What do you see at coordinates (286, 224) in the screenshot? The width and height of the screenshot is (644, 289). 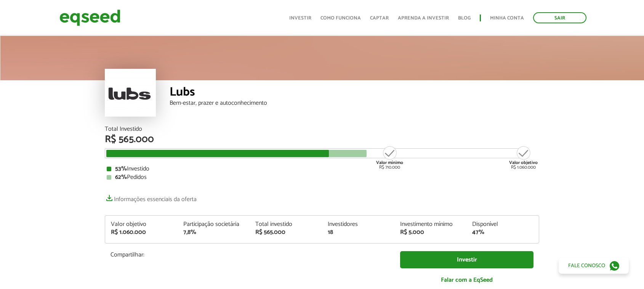 I see `div: Total investido` at bounding box center [286, 224].